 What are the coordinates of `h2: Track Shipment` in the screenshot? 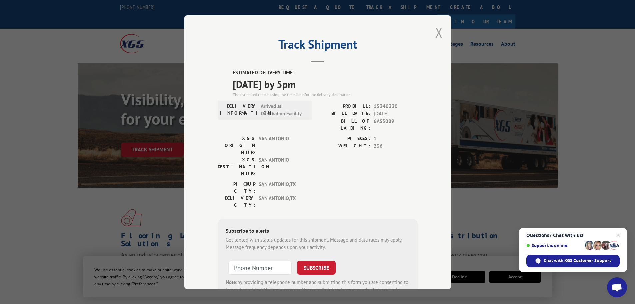 It's located at (318, 46).